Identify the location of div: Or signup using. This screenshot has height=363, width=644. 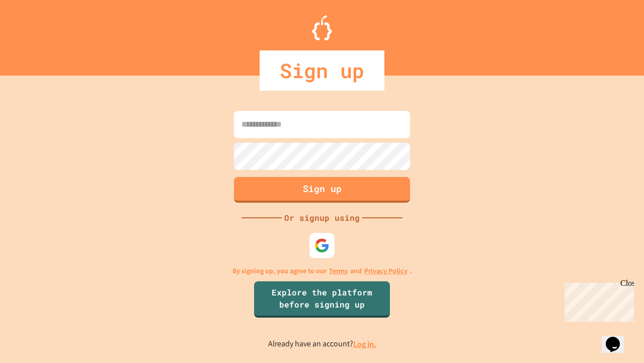
(322, 217).